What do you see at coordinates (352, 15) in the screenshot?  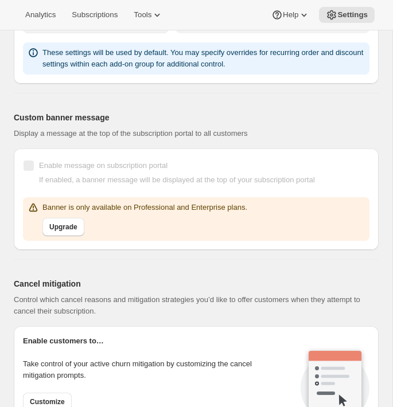 I see `span: Settings` at bounding box center [352, 15].